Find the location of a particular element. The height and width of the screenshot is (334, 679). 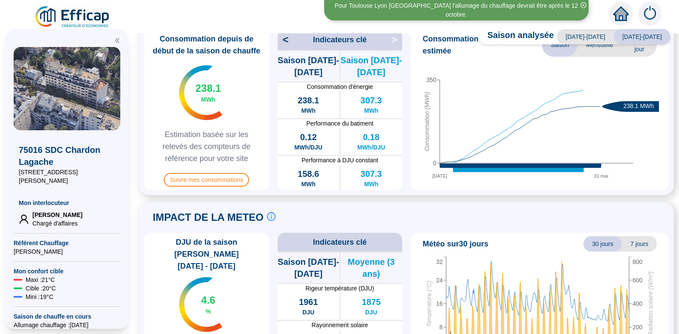

span: 30 jours is located at coordinates (603, 244).